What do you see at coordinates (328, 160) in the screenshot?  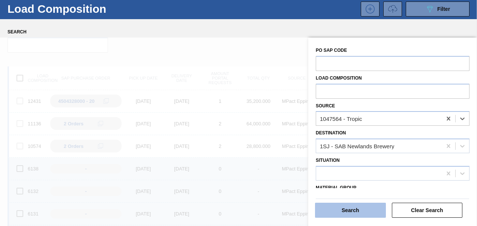 I see `label: Situation` at bounding box center [328, 160].